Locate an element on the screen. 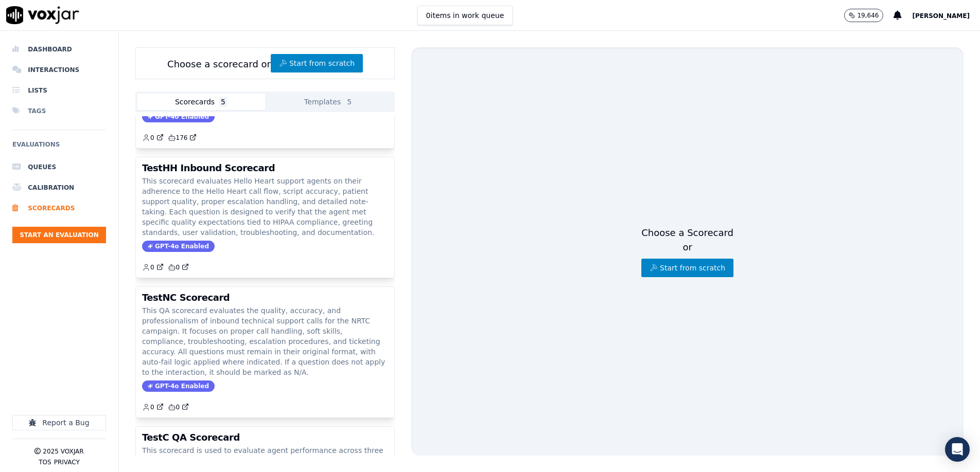  a: Scorecards is located at coordinates (59, 208).